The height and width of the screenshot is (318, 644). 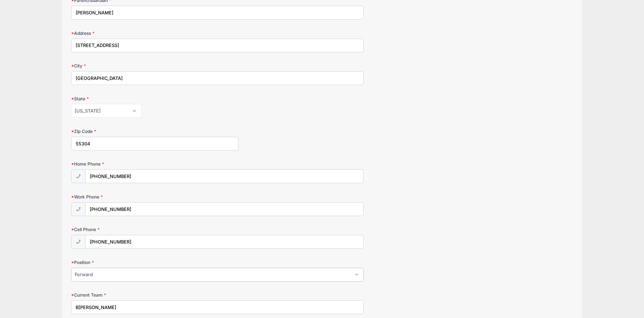 I want to click on input: xxxxx, so click(x=154, y=143).